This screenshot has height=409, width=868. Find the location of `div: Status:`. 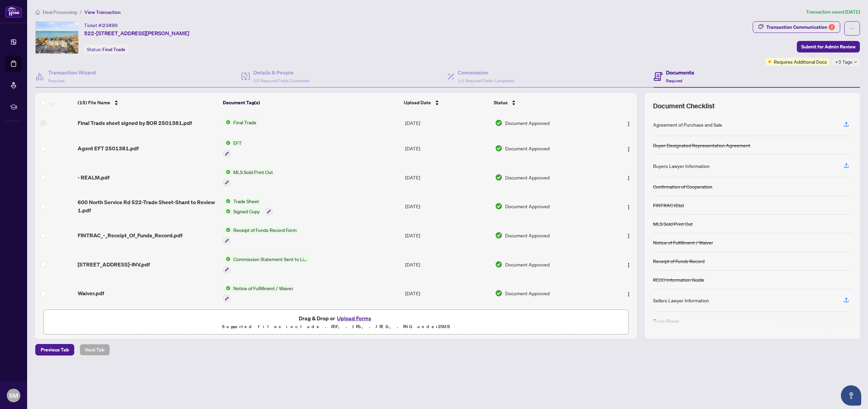

div: Status: is located at coordinates (106, 49).